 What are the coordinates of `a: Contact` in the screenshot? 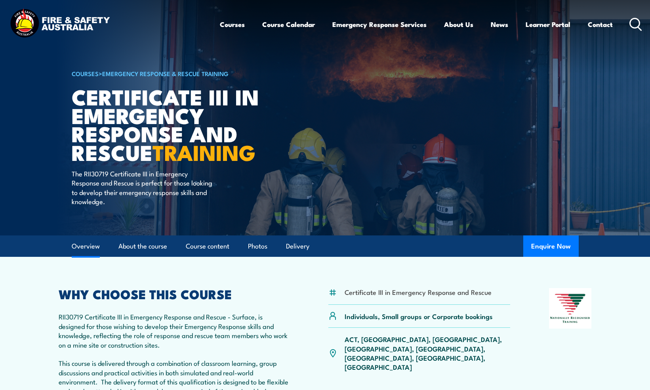 It's located at (600, 24).